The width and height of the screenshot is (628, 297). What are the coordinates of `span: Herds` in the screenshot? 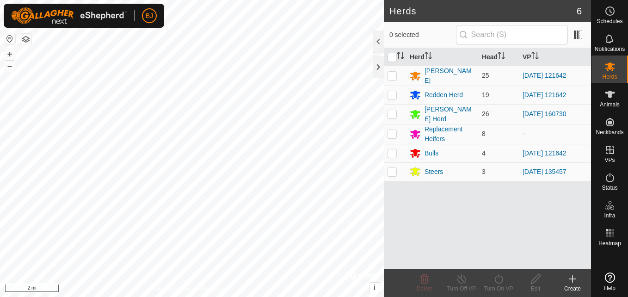 It's located at (610, 77).